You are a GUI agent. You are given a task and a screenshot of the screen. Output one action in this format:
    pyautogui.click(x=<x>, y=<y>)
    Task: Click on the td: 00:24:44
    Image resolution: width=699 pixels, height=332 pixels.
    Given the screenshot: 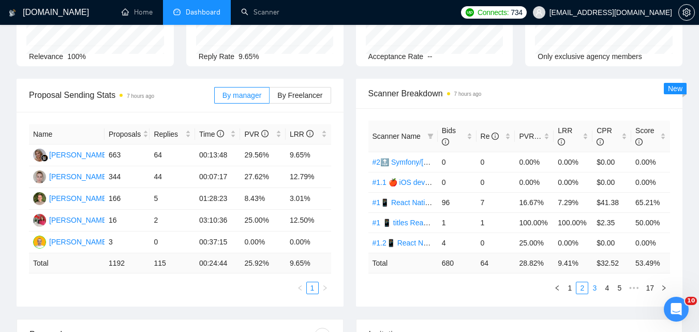 What is the action you would take?
    pyautogui.click(x=218, y=263)
    